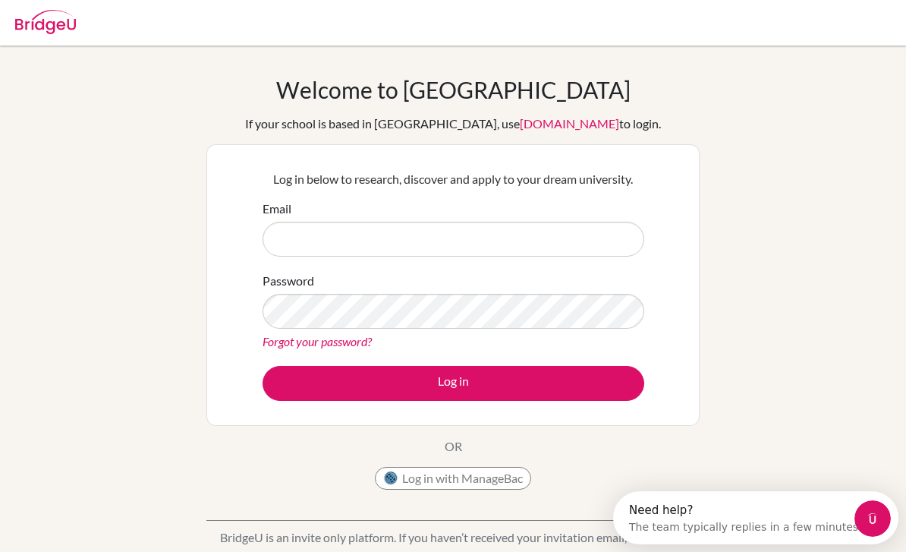 The image size is (906, 552). Describe the element at coordinates (453, 478) in the screenshot. I see `button: Log in with ManageBac` at that location.